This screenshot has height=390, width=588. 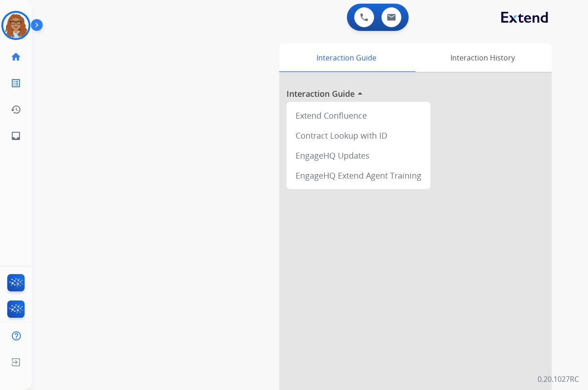 What do you see at coordinates (16, 110) in the screenshot?
I see `mat-icon: history` at bounding box center [16, 110].